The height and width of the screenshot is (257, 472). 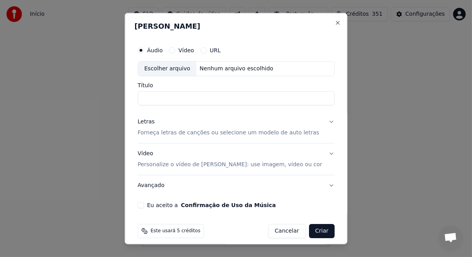 I want to click on p: Forneça letras de canções ou selecione um modelo de auto letras, so click(x=228, y=133).